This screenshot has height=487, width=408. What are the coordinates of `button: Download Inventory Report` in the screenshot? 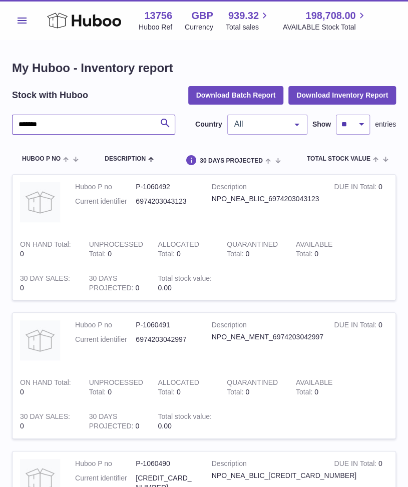 It's located at (342, 95).